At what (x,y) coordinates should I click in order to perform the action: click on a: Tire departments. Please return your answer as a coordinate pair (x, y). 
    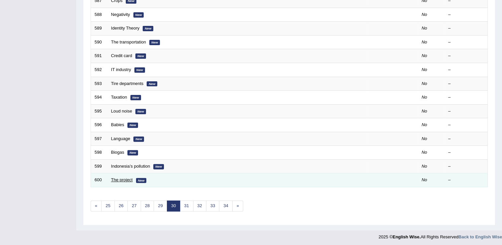
    Looking at the image, I should click on (127, 83).